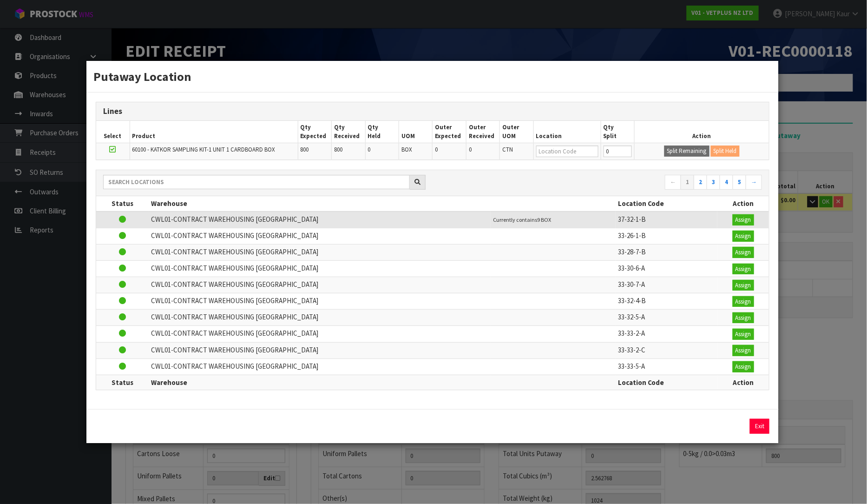  Describe the element at coordinates (618, 151) in the screenshot. I see `input: Qty Putaway` at that location.